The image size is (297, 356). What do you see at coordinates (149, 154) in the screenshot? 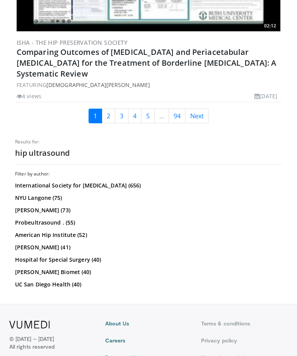
I see `h2: hip ultrasound` at bounding box center [149, 154].